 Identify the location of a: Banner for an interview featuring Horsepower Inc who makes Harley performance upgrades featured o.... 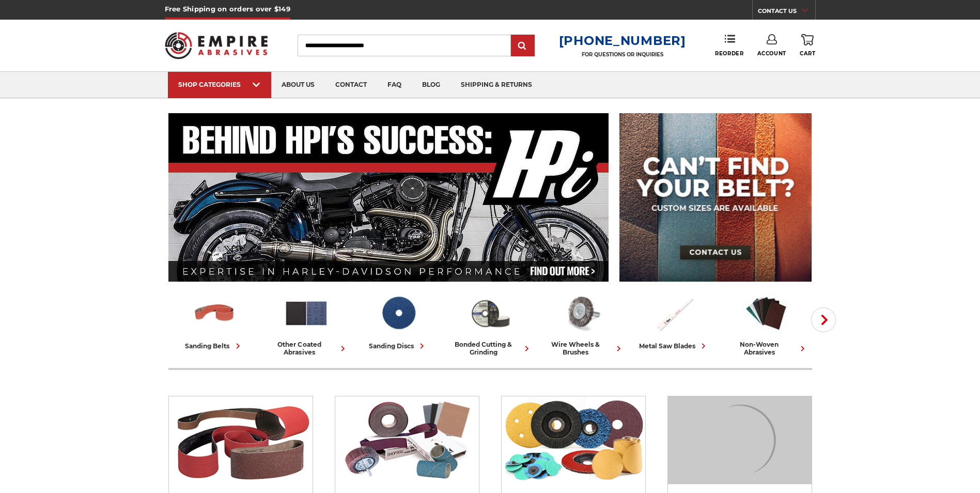
(388, 197).